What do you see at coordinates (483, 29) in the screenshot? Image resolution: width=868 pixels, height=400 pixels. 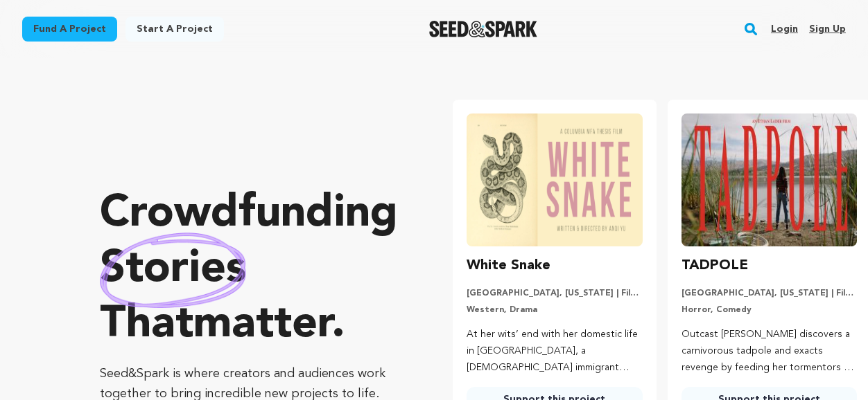 I see `img: Seed&Spark Logo Dark Mode` at bounding box center [483, 29].